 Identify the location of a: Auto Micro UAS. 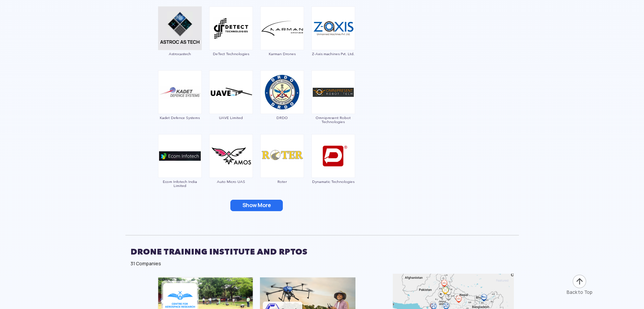
(231, 168).